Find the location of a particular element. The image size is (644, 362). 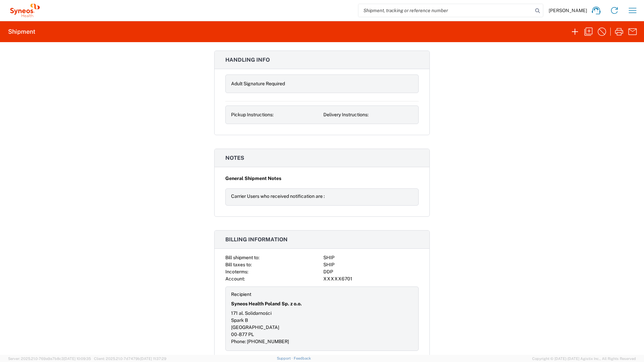

input: Shipment, tracking or reference number is located at coordinates (445, 11).